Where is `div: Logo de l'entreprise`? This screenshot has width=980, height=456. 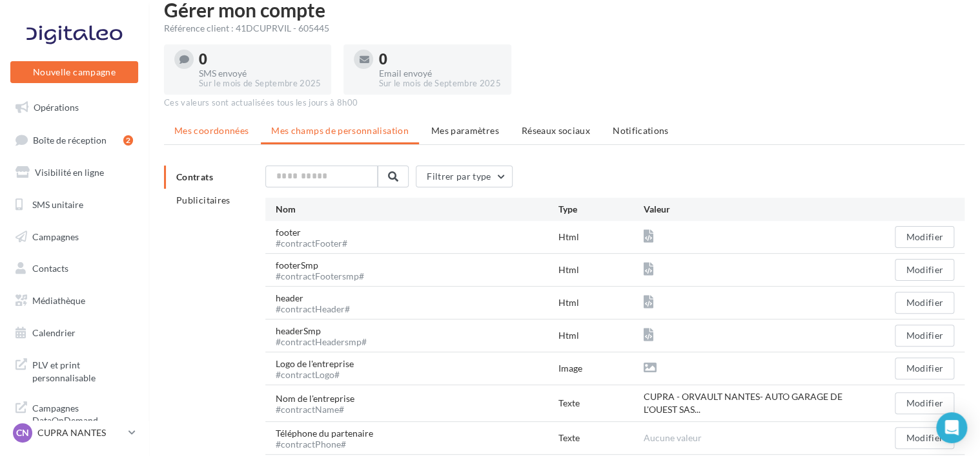
div: Logo de l'entreprise is located at coordinates (320, 369).